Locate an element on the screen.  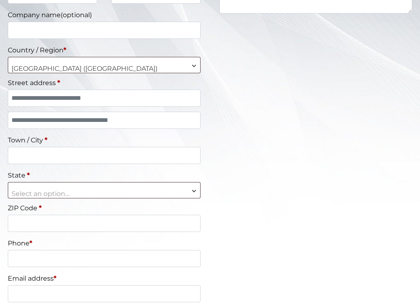
label: Country / Region is located at coordinates (104, 50).